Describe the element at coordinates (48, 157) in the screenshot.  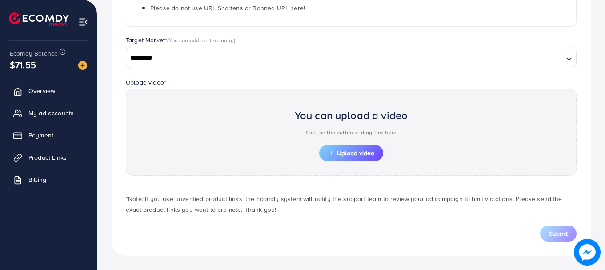
I see `span: Product Links` at that location.